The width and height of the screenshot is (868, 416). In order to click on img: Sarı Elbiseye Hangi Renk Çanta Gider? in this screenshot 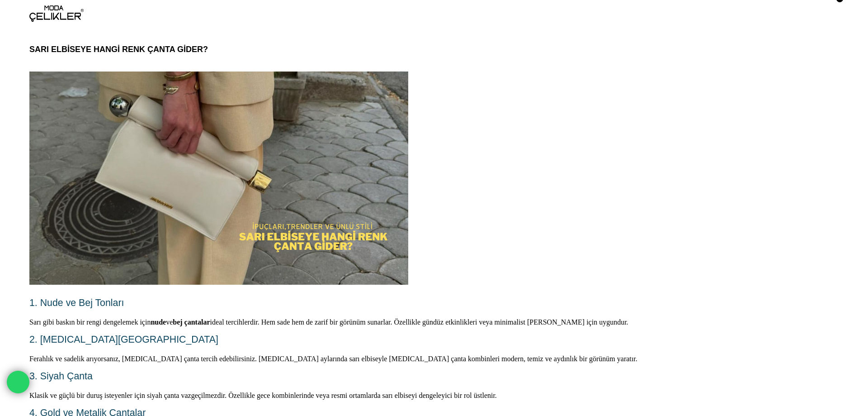, I will do `click(219, 178)`.